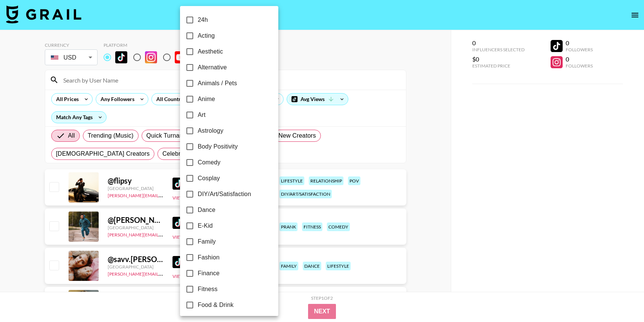 The image size is (644, 322). I want to click on span: 24h, so click(202, 20).